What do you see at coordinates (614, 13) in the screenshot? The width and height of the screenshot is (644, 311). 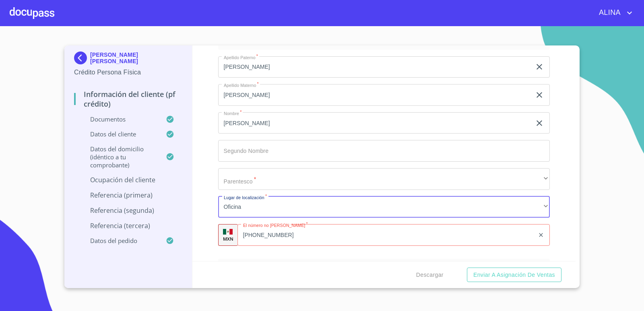 I see `button: account of current user` at bounding box center [614, 13].